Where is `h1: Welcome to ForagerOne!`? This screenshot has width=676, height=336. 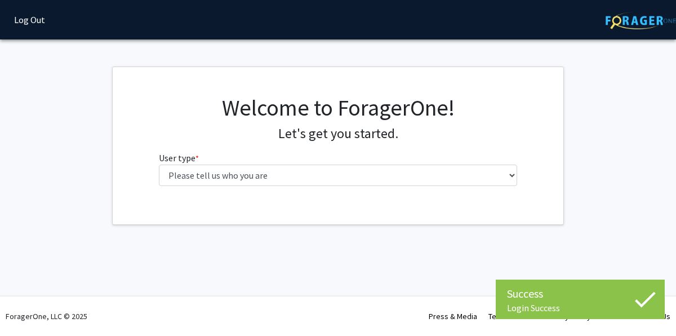
h1: Welcome to ForagerOne! is located at coordinates (338, 108).